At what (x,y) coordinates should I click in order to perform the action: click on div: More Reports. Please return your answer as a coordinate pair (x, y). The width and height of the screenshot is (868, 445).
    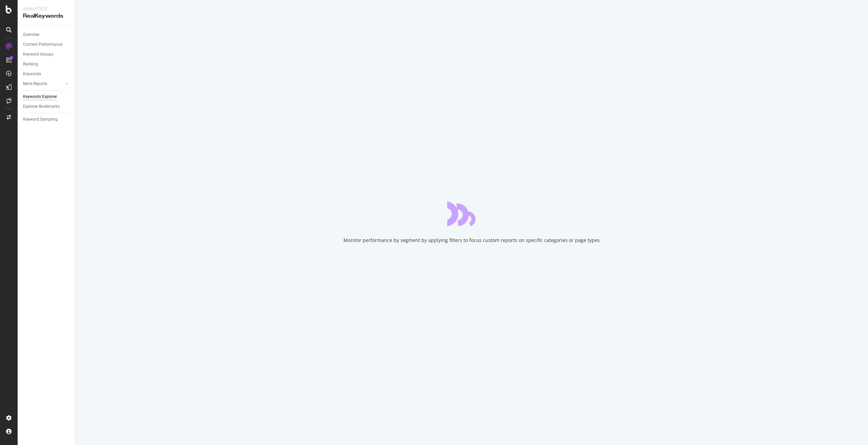
    Looking at the image, I should click on (35, 84).